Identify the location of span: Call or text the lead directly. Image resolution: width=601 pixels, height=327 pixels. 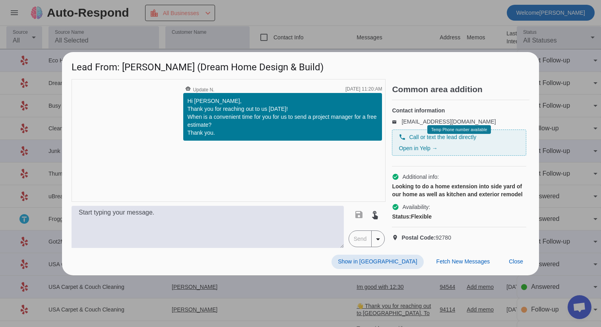
(443, 137).